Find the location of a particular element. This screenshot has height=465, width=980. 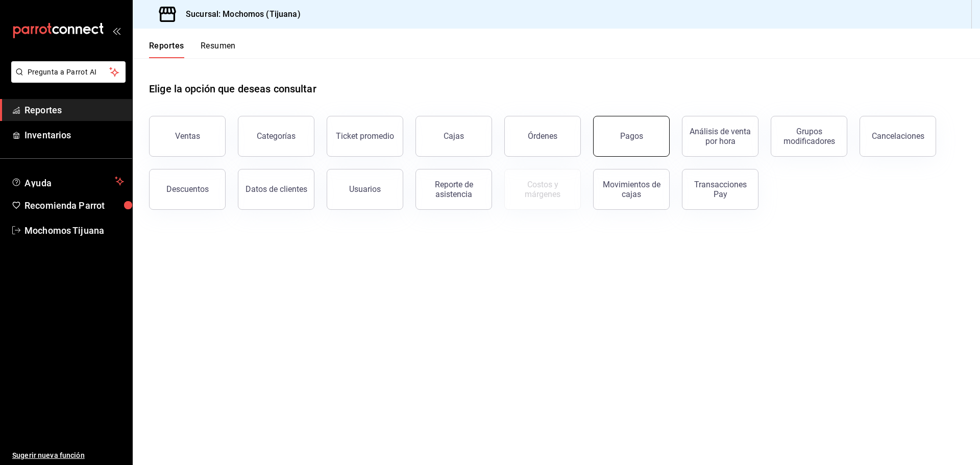

button: Datos de clientes is located at coordinates (276, 189).